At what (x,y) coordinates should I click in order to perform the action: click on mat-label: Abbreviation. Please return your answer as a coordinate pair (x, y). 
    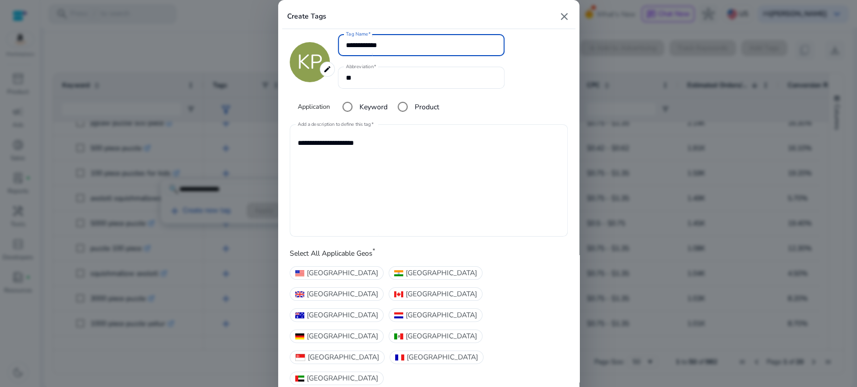
    Looking at the image, I should click on (359, 67).